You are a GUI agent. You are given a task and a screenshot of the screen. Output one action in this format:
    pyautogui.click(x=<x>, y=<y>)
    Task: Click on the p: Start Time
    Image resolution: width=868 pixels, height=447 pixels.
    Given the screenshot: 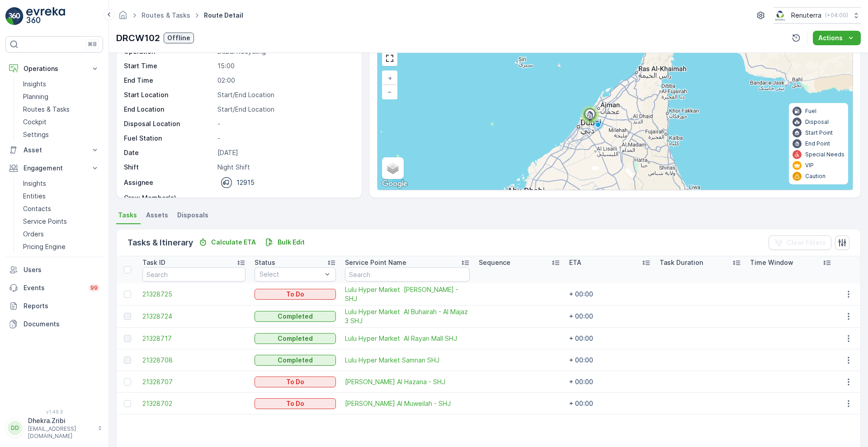 What is the action you would take?
    pyautogui.click(x=169, y=66)
    